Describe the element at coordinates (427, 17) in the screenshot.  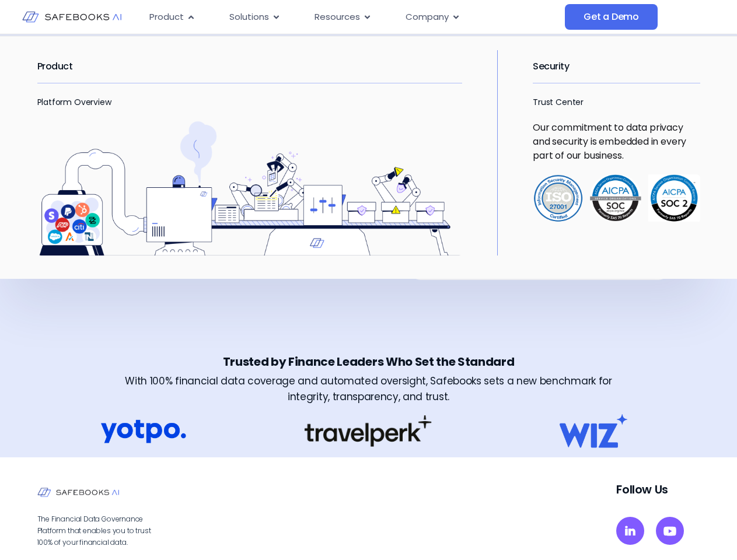
I see `span: Company` at that location.